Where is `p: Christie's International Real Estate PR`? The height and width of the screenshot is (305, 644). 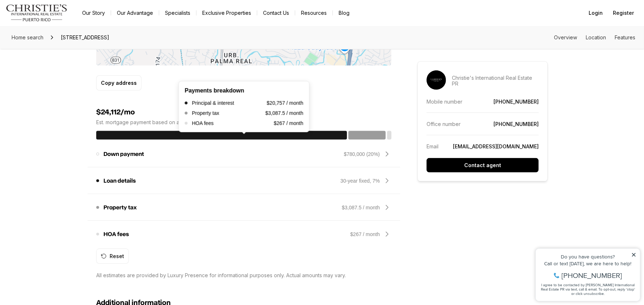
p: Christie's International Real Estate PR is located at coordinates (496, 80).